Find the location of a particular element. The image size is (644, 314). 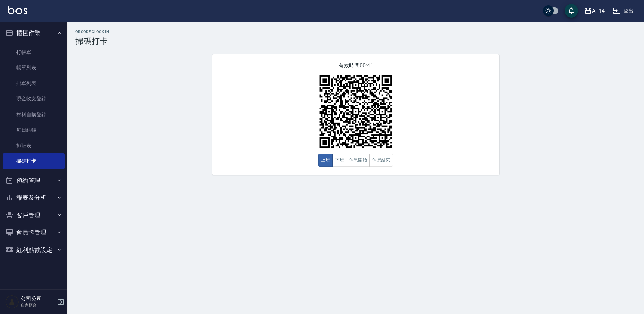

h2: QRcode Clock In is located at coordinates (356, 32).